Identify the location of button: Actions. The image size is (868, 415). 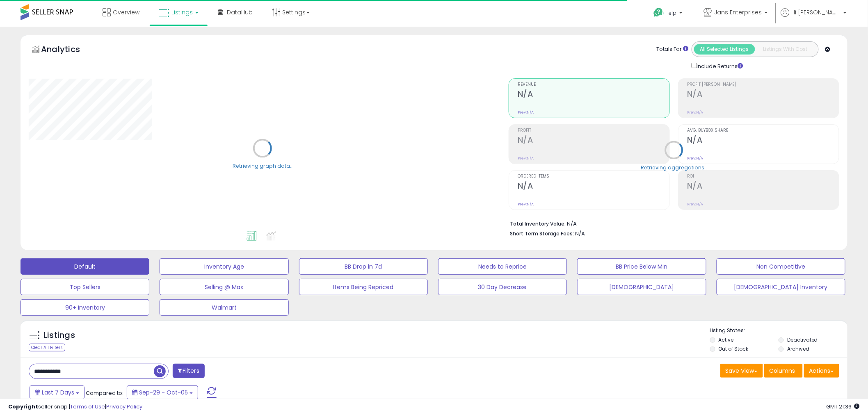
(822, 370).